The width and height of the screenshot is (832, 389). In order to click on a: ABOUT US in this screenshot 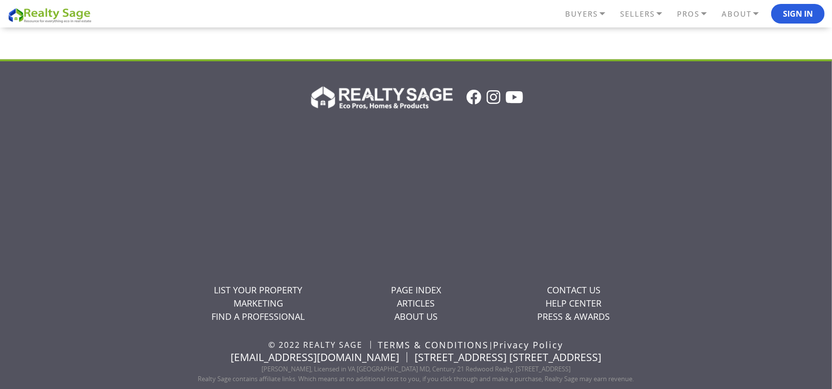, I will do `click(416, 316)`.